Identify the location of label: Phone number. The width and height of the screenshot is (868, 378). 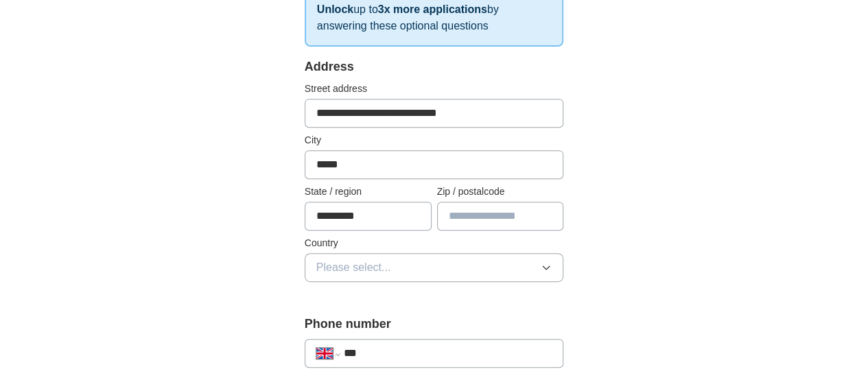
(434, 324).